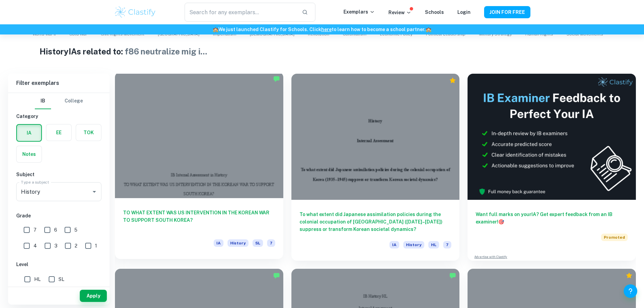 The image size is (644, 308). I want to click on h1: History IAs related to:, so click(322, 52).